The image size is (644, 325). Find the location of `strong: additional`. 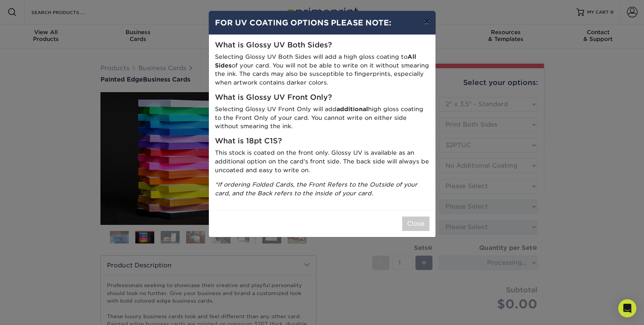

strong: additional is located at coordinates (352, 109).